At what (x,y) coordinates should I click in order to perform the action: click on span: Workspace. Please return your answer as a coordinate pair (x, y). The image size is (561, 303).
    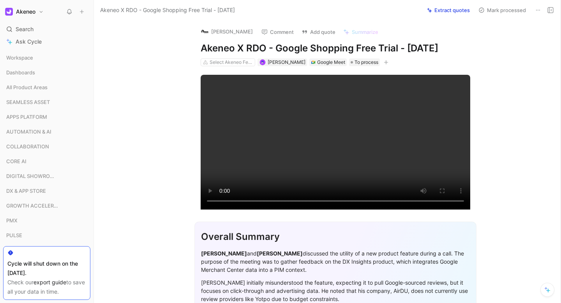
    Looking at the image, I should click on (19, 58).